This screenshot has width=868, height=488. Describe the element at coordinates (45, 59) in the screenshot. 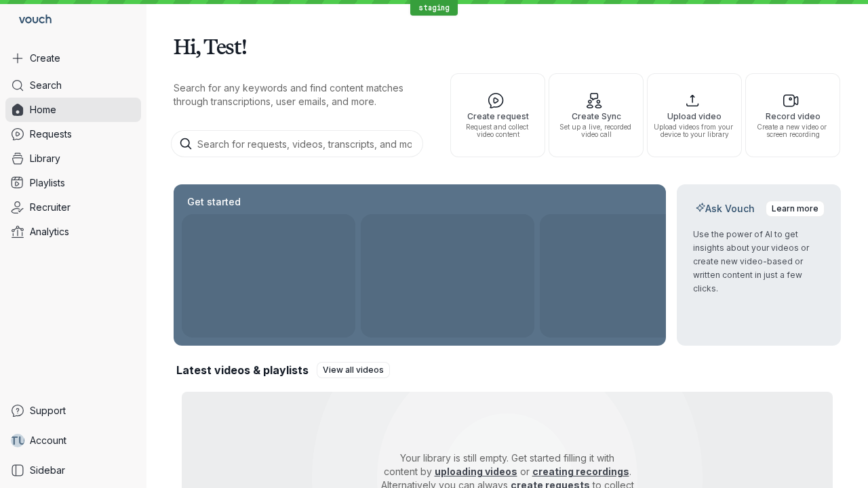

I see `span: Create` at that location.